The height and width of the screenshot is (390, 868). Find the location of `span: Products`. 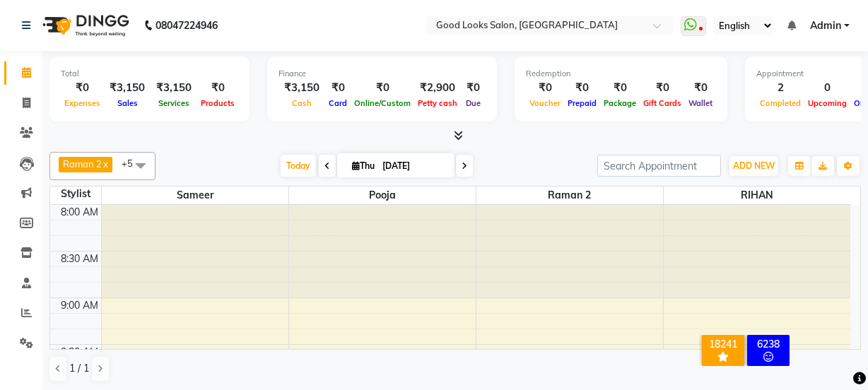

span: Products is located at coordinates (218, 103).